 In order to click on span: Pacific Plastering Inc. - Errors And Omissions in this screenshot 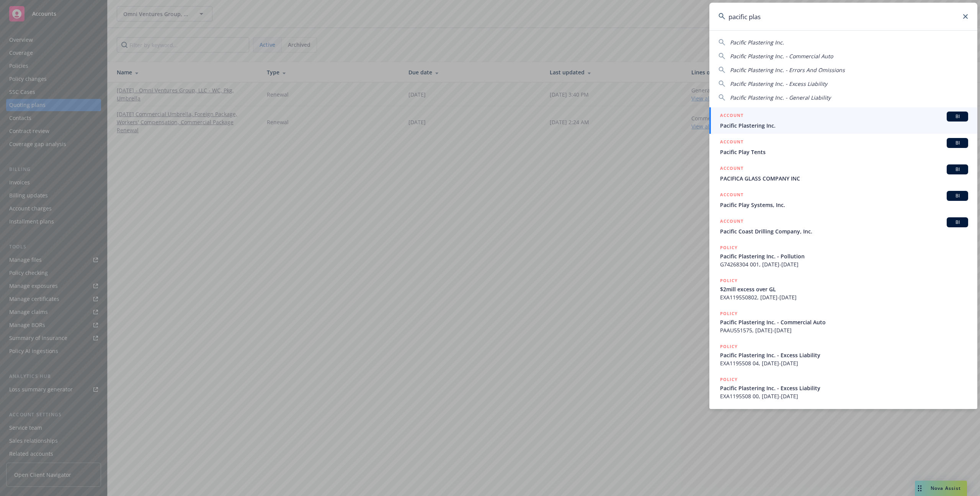, I will do `click(787, 70)`.